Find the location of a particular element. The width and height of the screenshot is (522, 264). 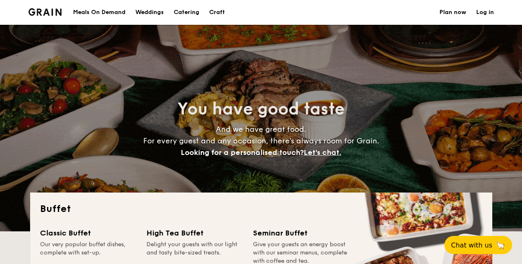

span: Chat with us is located at coordinates (472, 245).